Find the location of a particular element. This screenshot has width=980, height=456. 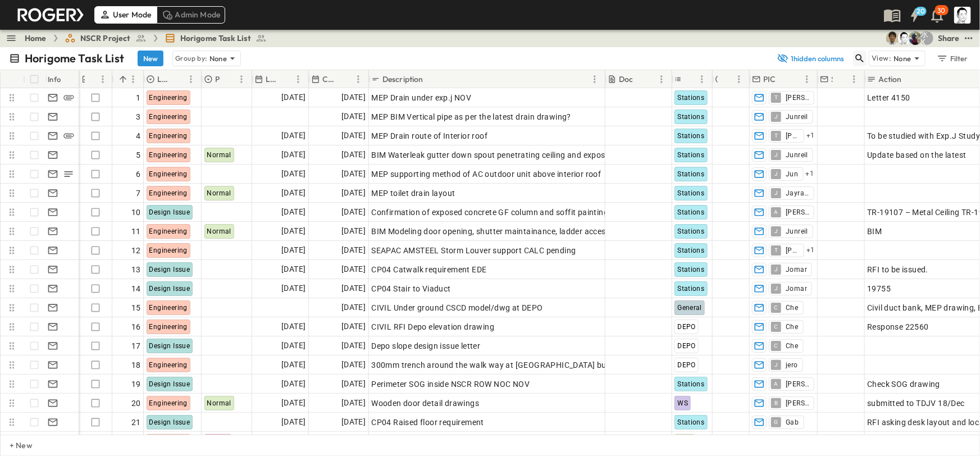

p: + New is located at coordinates (13, 445).